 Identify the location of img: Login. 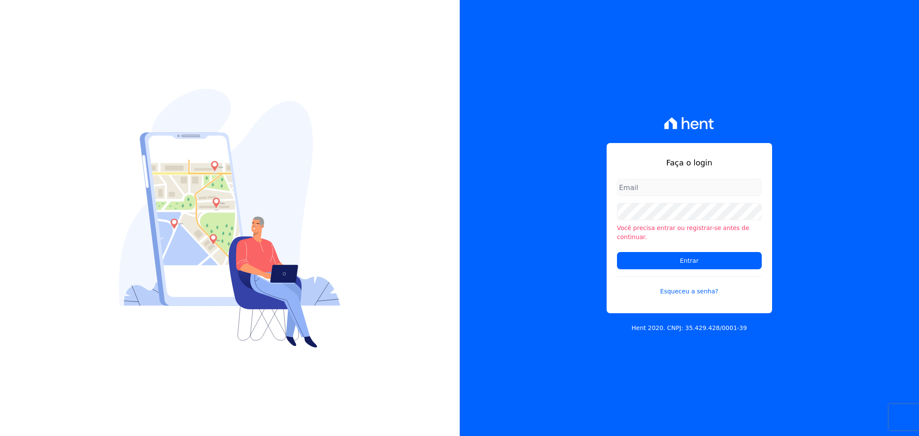
(230, 218).